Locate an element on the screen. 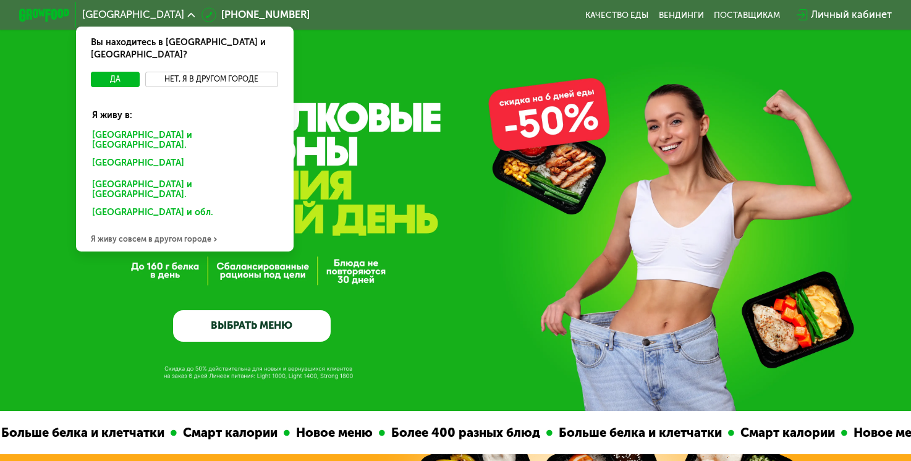  a: ВЫБРАТЬ МЕНЮ is located at coordinates (251, 326).